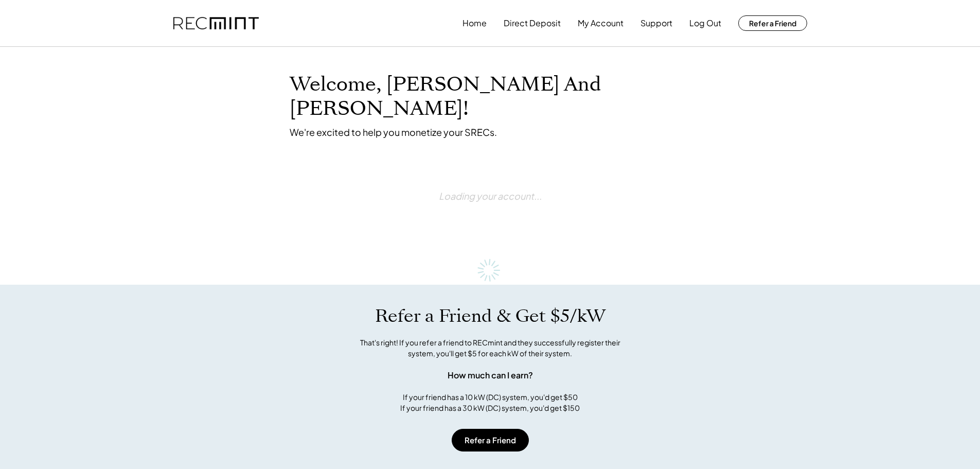 Image resolution: width=980 pixels, height=469 pixels. Describe the element at coordinates (490, 375) in the screenshot. I see `div: How much can I earn?` at that location.